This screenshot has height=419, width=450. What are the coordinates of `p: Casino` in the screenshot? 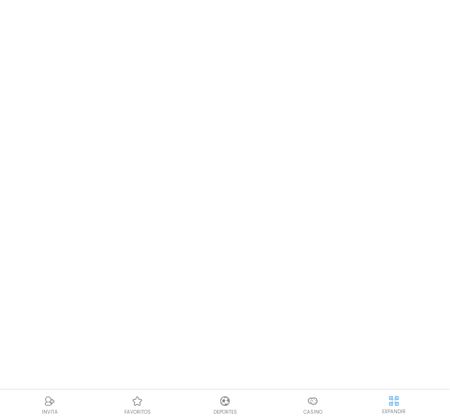 It's located at (313, 412).